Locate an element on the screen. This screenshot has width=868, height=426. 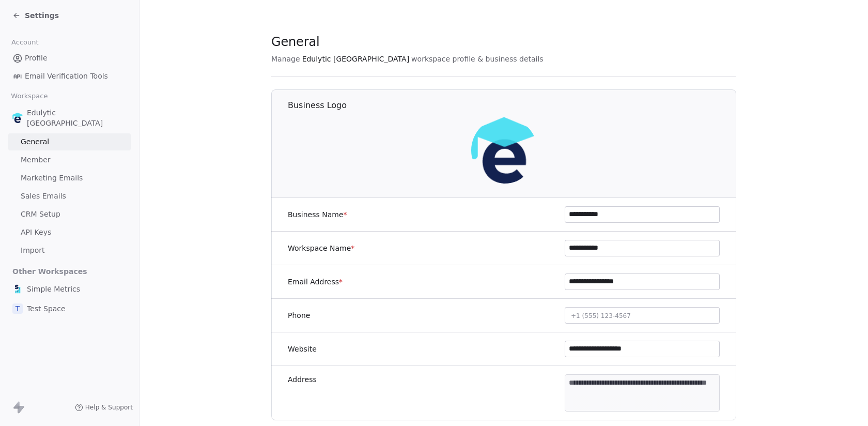
h1: Business Logo is located at coordinates (512, 106).